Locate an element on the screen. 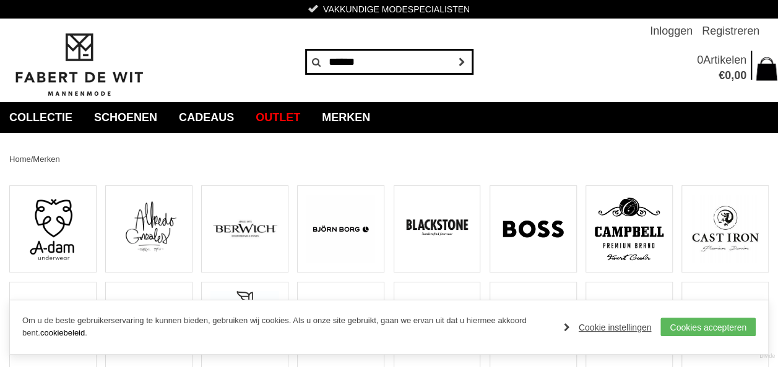  img: BJÖRN BORG is located at coordinates (340, 229).